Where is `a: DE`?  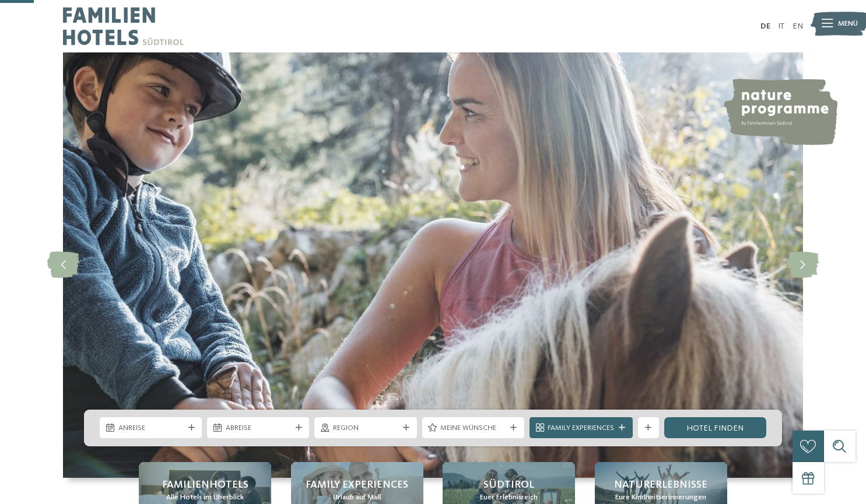 a: DE is located at coordinates (765, 26).